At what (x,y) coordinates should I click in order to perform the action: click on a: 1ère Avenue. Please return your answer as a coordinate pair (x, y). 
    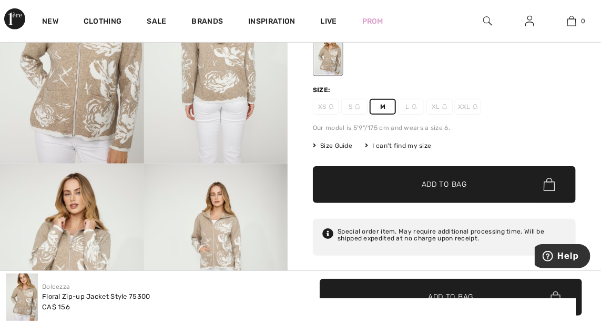
    Looking at the image, I should click on (15, 19).